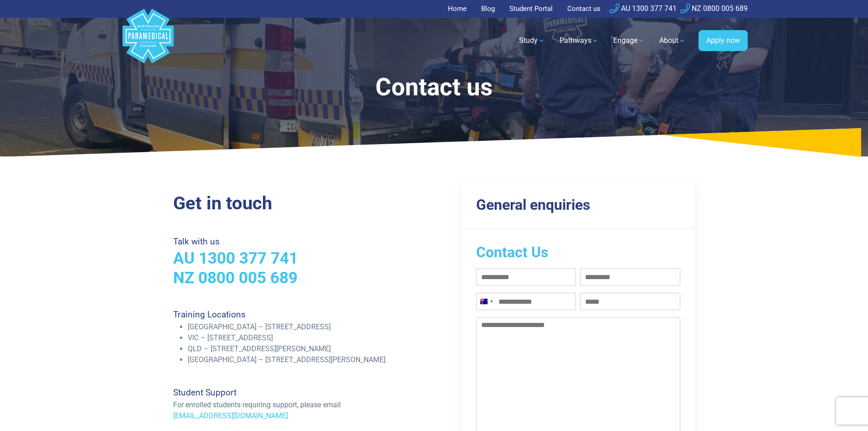  What do you see at coordinates (148, 40) in the screenshot?
I see `a: Australian Paramedical College` at bounding box center [148, 40].